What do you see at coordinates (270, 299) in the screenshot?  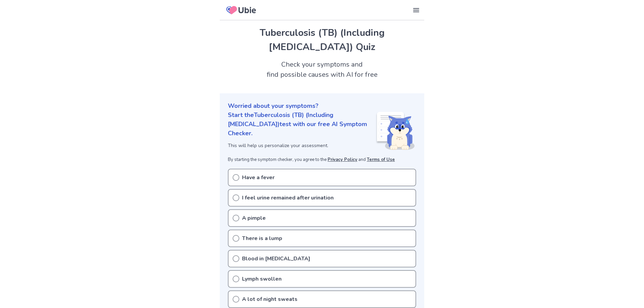 I see `p: A lot of night sweats` at bounding box center [270, 299].